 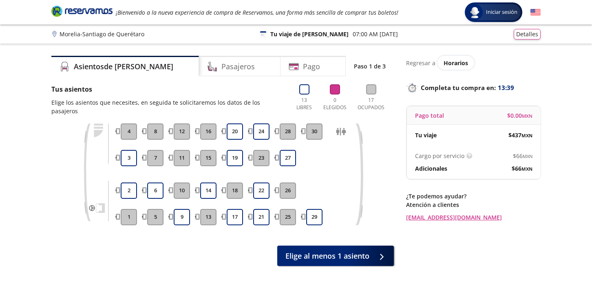 What do you see at coordinates (314, 217) in the screenshot?
I see `button: 29` at bounding box center [314, 217].